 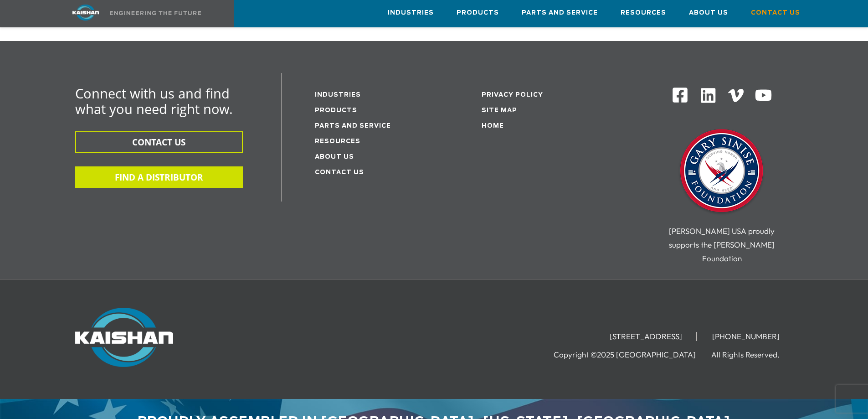 I want to click on span: Parts and Service, so click(x=560, y=13).